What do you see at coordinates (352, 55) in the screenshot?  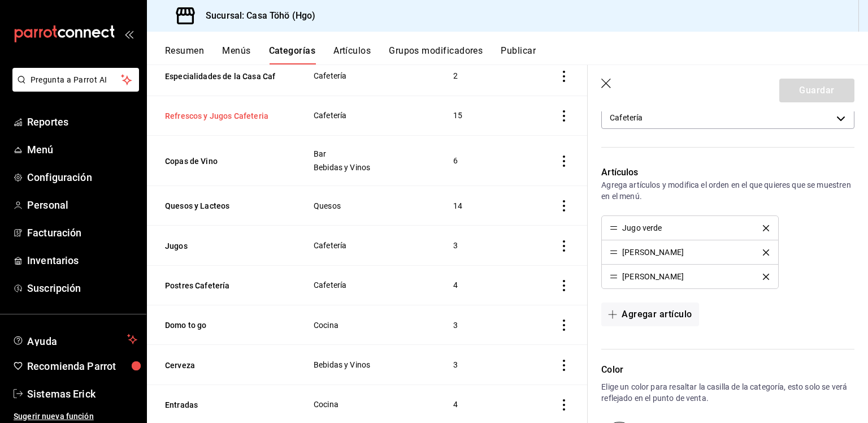 I see `button: Artículos` at bounding box center [352, 55].